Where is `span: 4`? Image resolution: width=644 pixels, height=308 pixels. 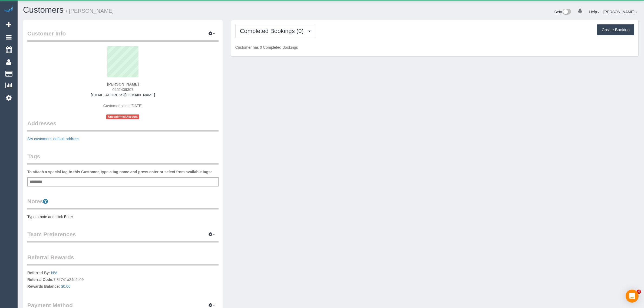 span: 4 is located at coordinates (639, 292).